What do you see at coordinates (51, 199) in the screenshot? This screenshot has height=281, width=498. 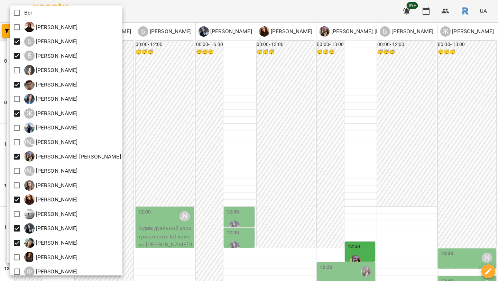 I see `div: Надозірна Уляна Вʼячеславівна` at bounding box center [51, 199].